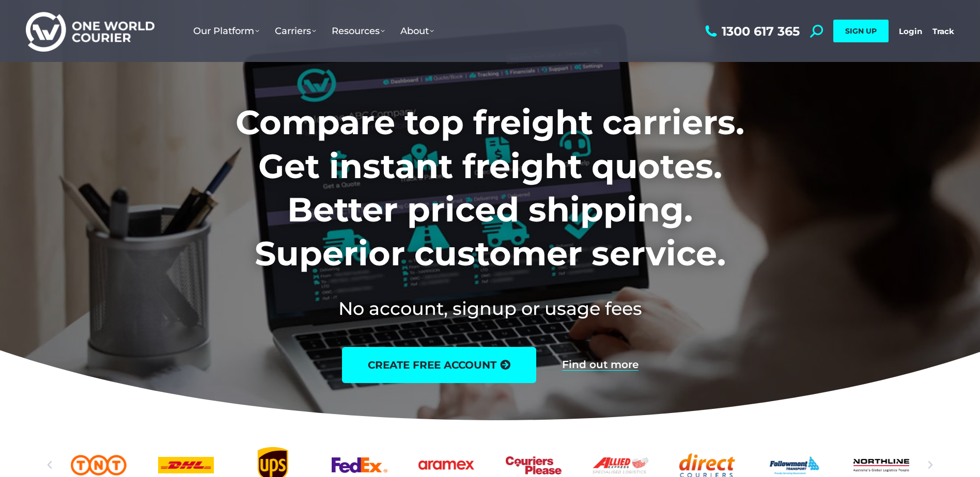 This screenshot has width=980, height=477. What do you see at coordinates (439, 365) in the screenshot?
I see `a: create free account` at bounding box center [439, 365].